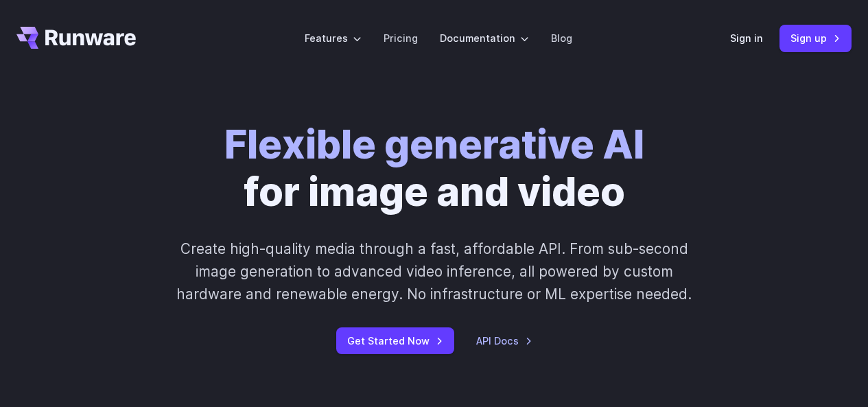 The height and width of the screenshot is (407, 868). Describe the element at coordinates (816, 38) in the screenshot. I see `a: Sign up` at that location.